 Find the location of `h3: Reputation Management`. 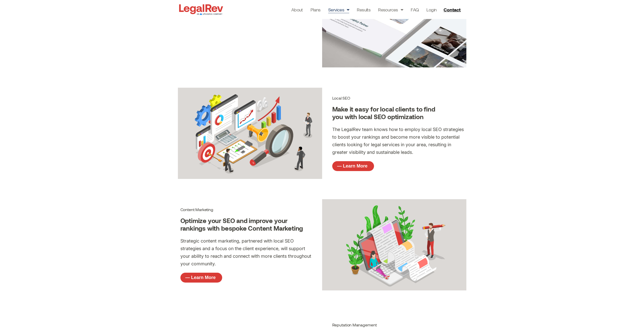

h3: Reputation Management is located at coordinates (398, 325).